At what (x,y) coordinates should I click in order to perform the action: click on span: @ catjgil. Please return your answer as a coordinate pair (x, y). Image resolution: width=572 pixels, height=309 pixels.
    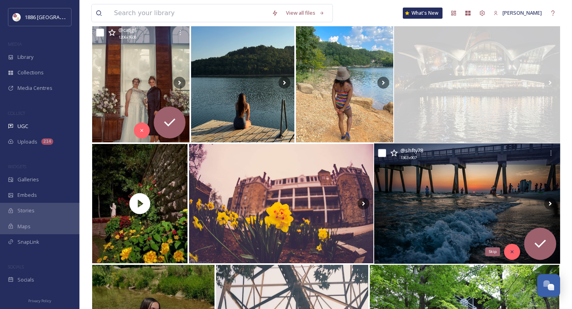
    Looking at the image, I should click on (127, 30).